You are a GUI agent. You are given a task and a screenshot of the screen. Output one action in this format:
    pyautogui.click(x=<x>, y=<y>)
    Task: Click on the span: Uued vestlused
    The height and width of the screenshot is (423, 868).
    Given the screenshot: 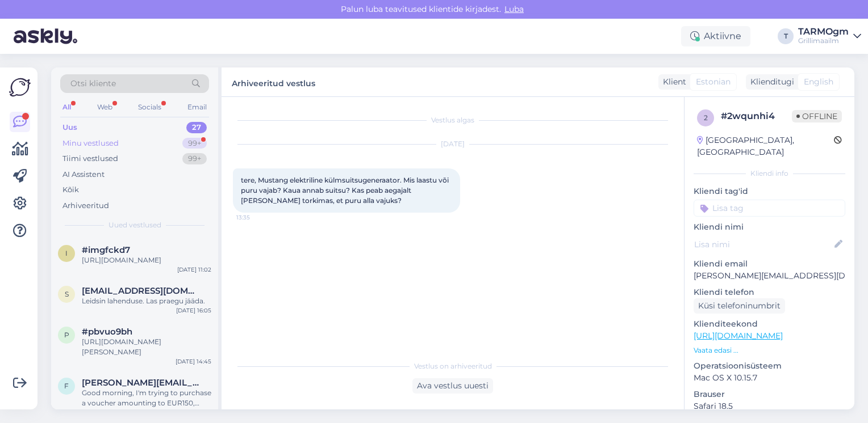 What is the action you would take?
    pyautogui.click(x=134, y=225)
    